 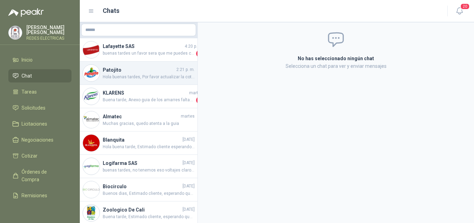 What do you see at coordinates (33, 108) in the screenshot?
I see `span: Solicitudes` at bounding box center [33, 108].